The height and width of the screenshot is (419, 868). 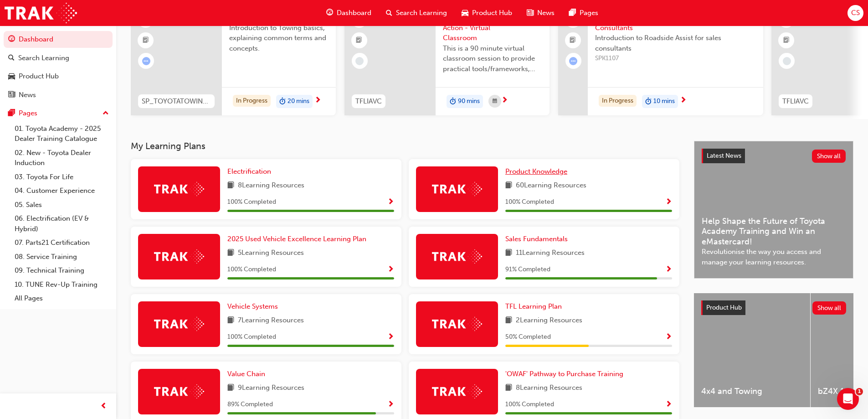 What do you see at coordinates (405, 146) in the screenshot?
I see `h3: My Learning Plans` at bounding box center [405, 146].